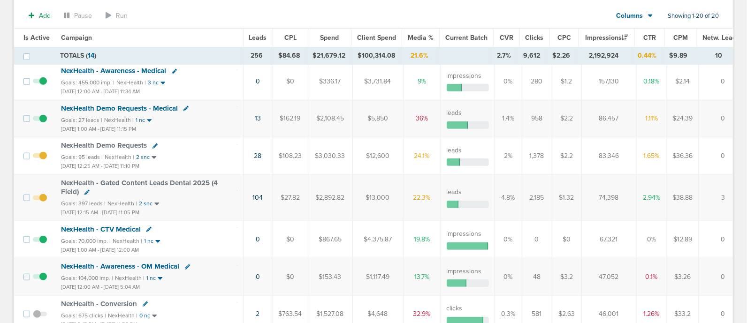  What do you see at coordinates (651, 81) in the screenshot?
I see `td: 0.18%` at bounding box center [651, 81].